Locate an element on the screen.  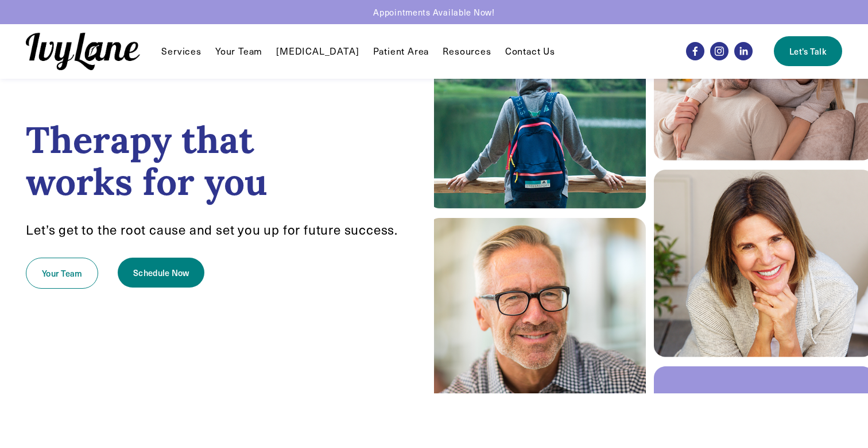
span: Resources is located at coordinates (467, 51).